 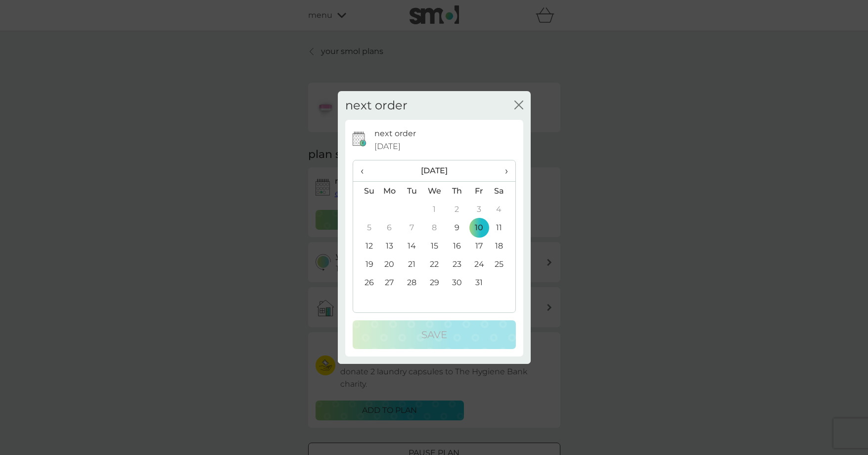 I want to click on td: 23, so click(x=457, y=264).